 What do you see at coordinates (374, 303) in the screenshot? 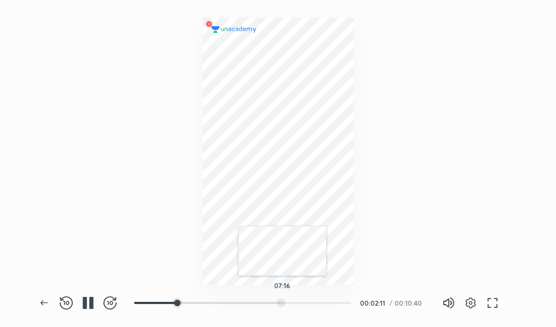
I see `div: 00:02:11` at bounding box center [374, 303].